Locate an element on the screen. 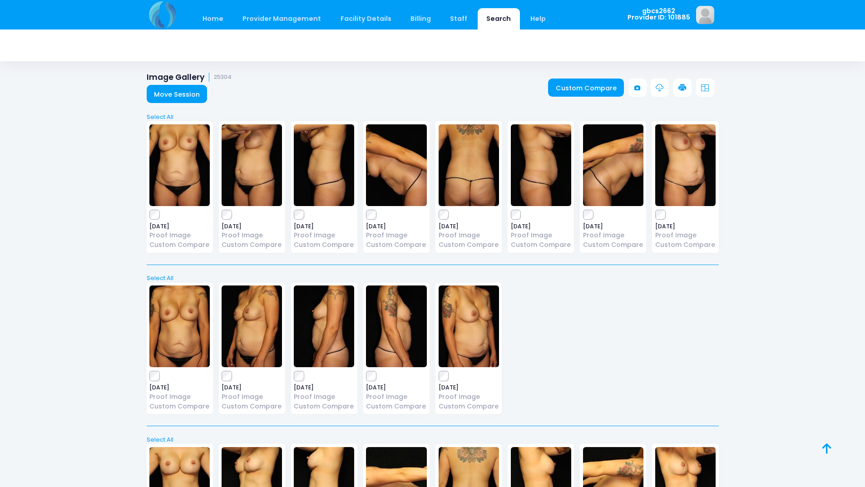  a: Search is located at coordinates (499, 19).